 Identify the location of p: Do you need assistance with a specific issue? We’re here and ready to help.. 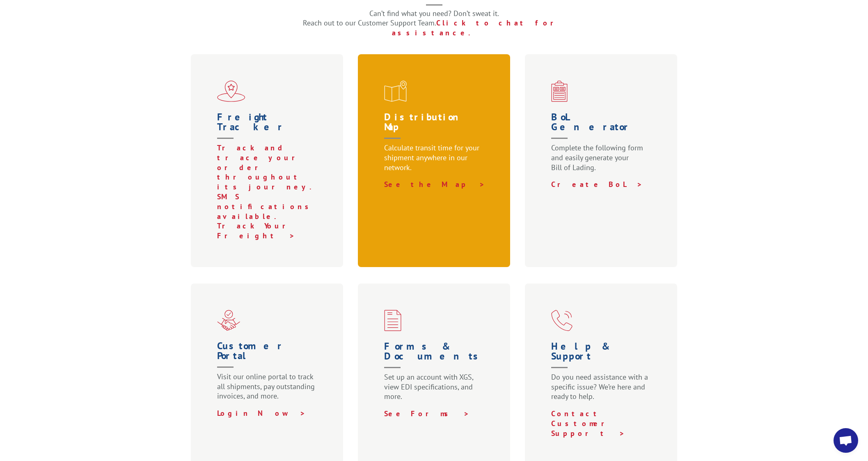
(603, 390).